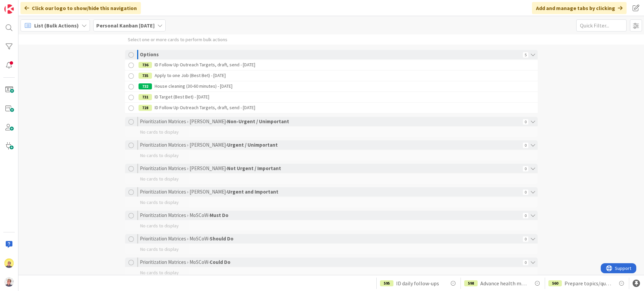  Describe the element at coordinates (418, 284) in the screenshot. I see `span: ID daily follow-ups` at that location.